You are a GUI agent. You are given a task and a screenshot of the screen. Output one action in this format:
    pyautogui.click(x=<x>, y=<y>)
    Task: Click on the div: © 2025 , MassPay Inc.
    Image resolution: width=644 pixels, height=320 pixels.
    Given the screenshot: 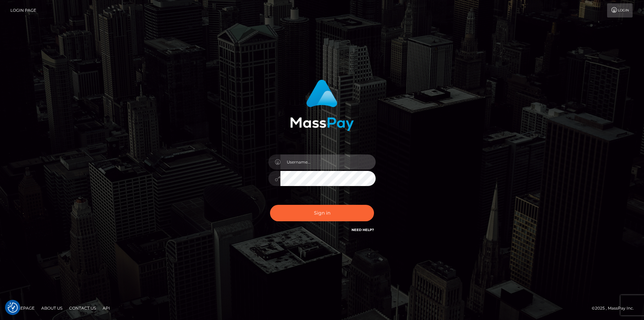 What is the action you would take?
    pyautogui.click(x=615, y=308)
    